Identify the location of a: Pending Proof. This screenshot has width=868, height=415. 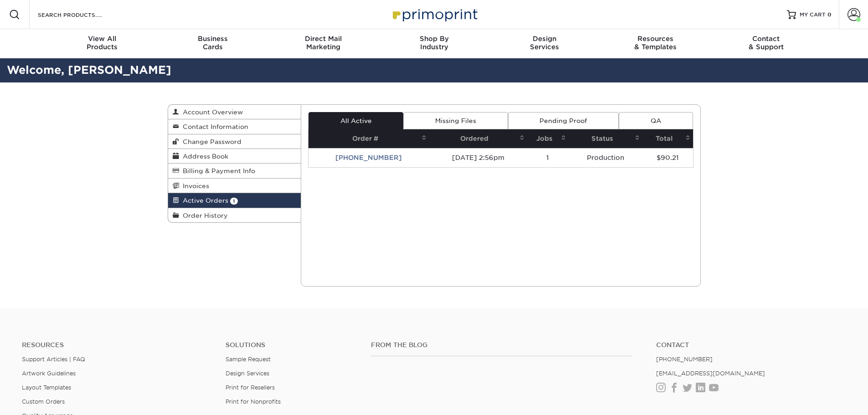
(563, 121).